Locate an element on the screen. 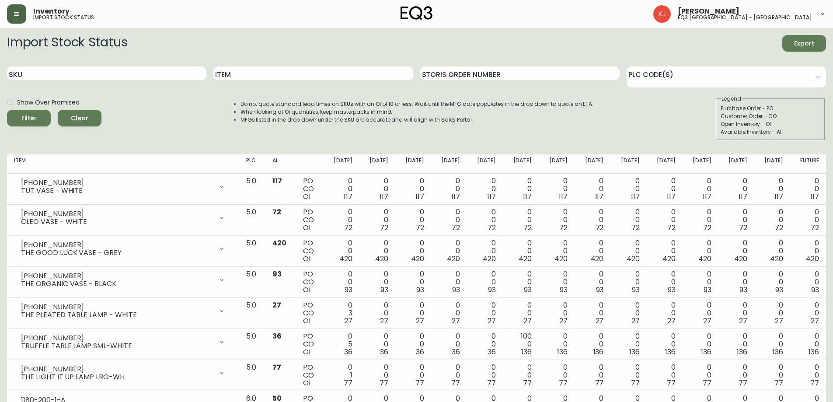 This screenshot has height=402, width=833. span: Inventory is located at coordinates (51, 11).